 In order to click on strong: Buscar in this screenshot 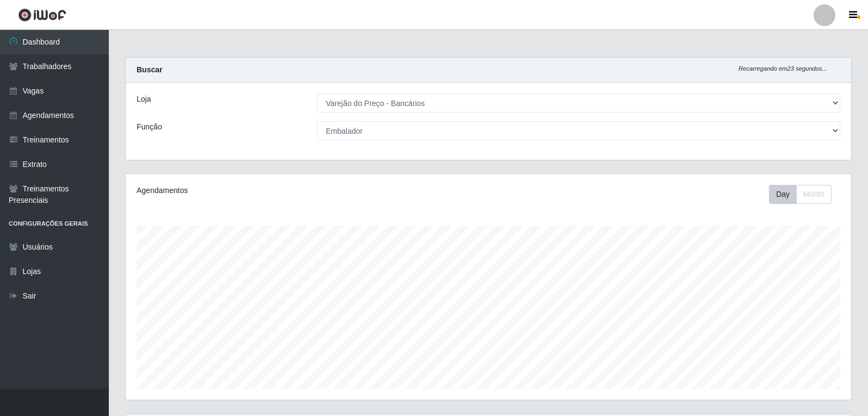, I will do `click(149, 69)`.